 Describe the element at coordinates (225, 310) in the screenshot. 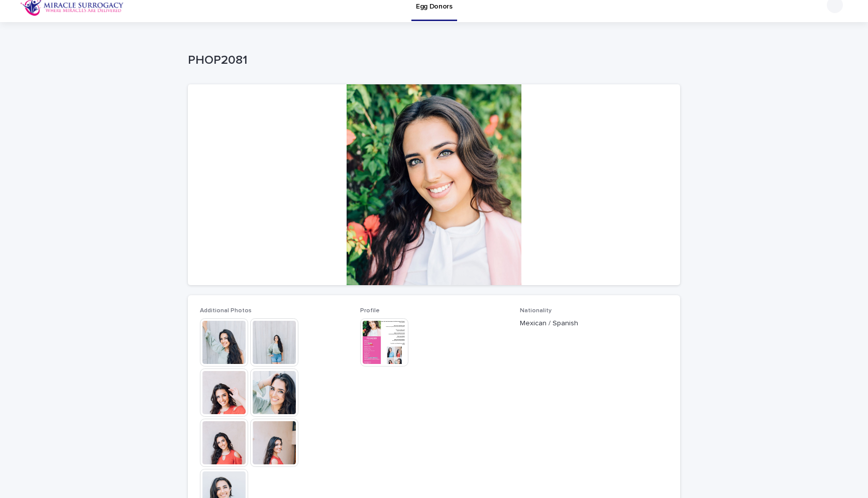

I see `span: Additional Photos` at that location.